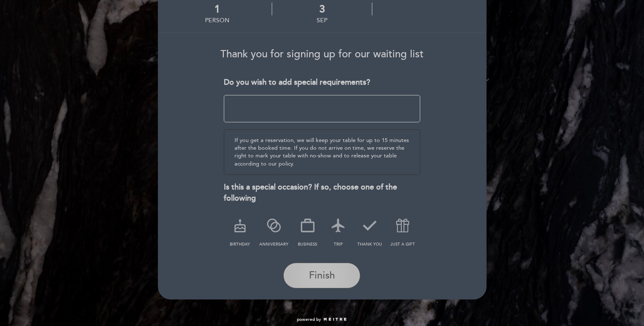 The width and height of the screenshot is (644, 326). What do you see at coordinates (402, 244) in the screenshot?
I see `span: just a gift` at bounding box center [402, 244].